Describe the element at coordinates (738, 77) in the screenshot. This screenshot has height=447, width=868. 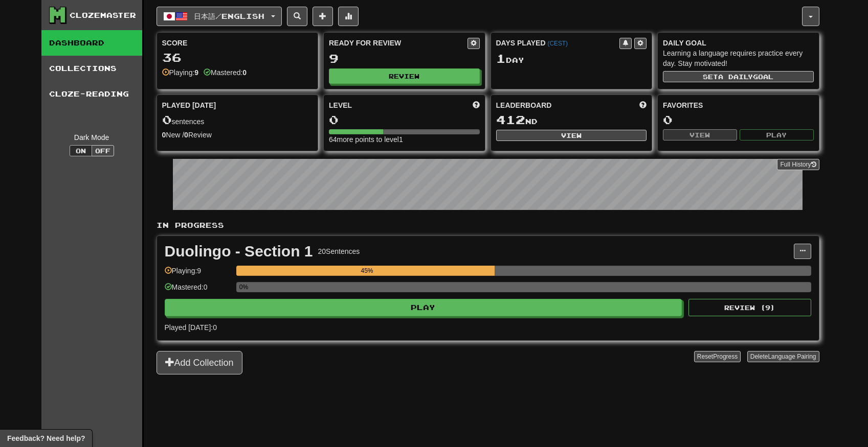
I see `button: Seta dailygoal` at that location.